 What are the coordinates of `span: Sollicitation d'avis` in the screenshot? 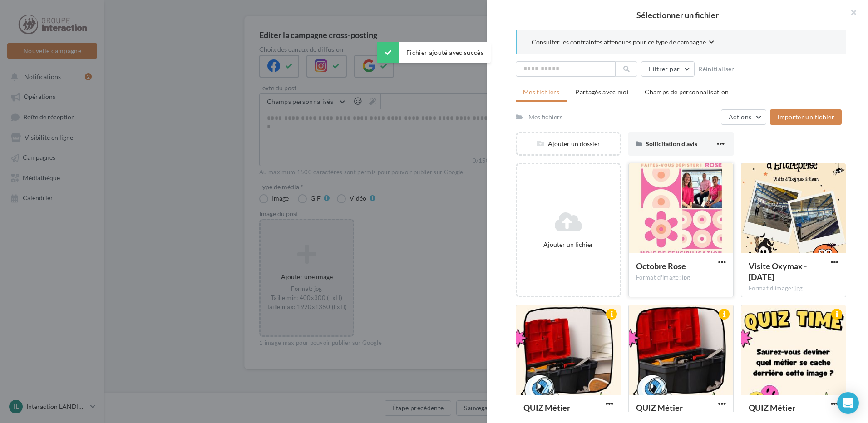 It's located at (671, 143).